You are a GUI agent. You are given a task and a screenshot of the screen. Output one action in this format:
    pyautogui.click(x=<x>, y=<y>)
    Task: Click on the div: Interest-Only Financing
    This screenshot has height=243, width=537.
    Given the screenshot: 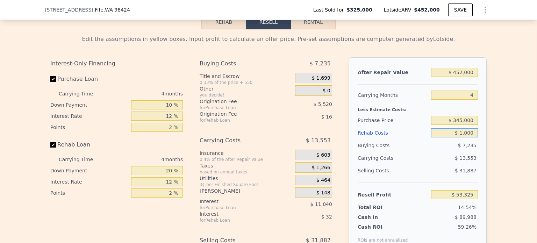 What is the action you would take?
    pyautogui.click(x=116, y=64)
    